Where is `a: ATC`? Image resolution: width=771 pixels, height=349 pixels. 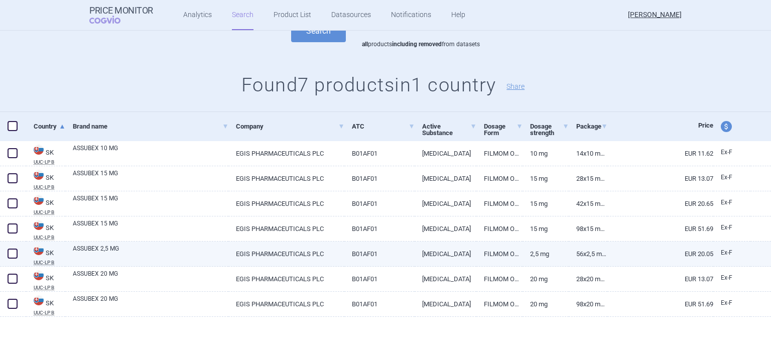
a: ATC is located at coordinates (384, 126).